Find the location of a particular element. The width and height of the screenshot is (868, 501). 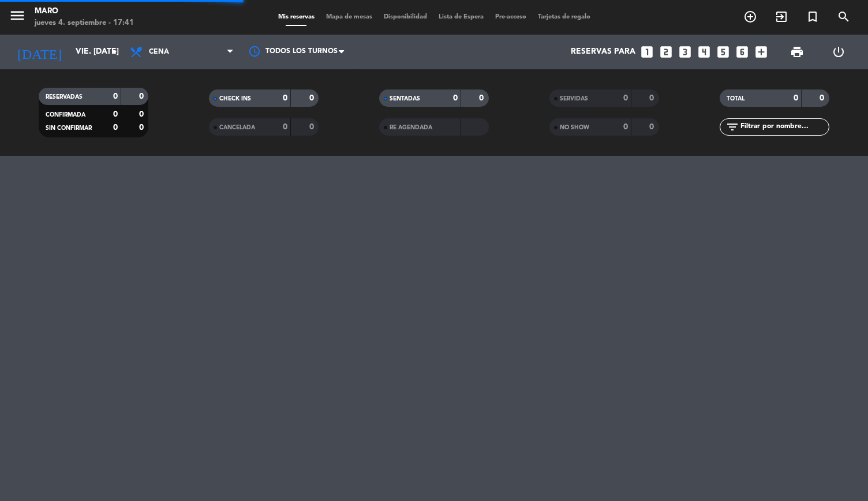

span: Reservas para is located at coordinates (603, 52).